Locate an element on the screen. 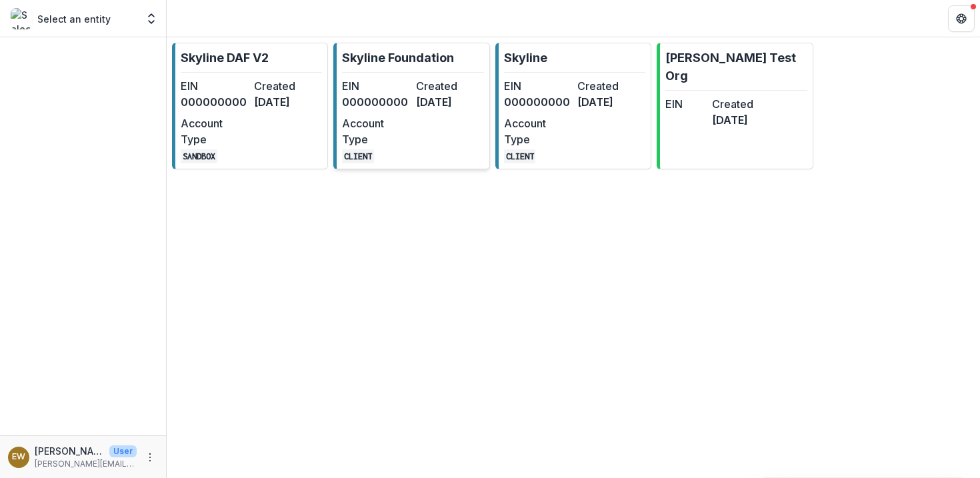 This screenshot has width=980, height=478. button: Get Help is located at coordinates (961, 18).